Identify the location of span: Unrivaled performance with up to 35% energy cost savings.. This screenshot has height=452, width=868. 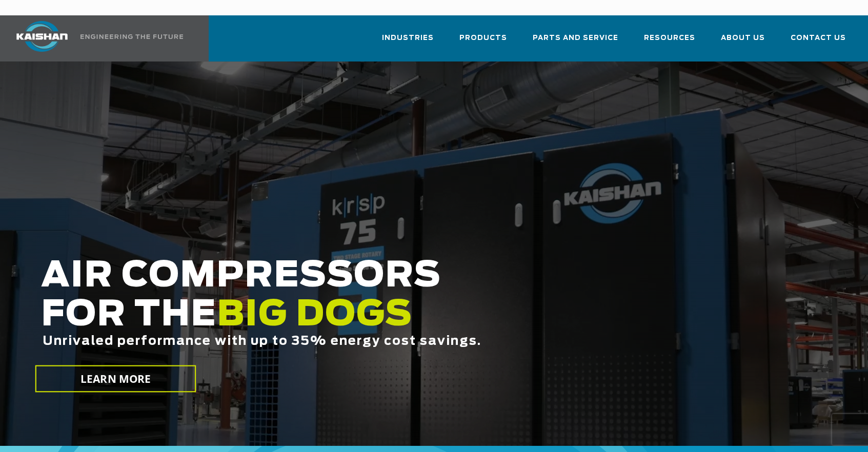
(262, 341).